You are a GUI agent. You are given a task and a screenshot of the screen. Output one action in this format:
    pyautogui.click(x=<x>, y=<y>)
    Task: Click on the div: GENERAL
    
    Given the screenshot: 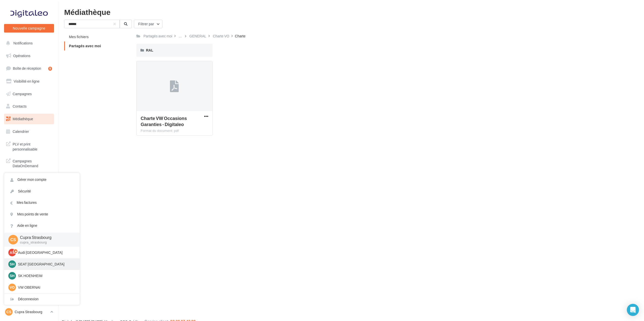 What is the action you would take?
    pyautogui.click(x=198, y=36)
    